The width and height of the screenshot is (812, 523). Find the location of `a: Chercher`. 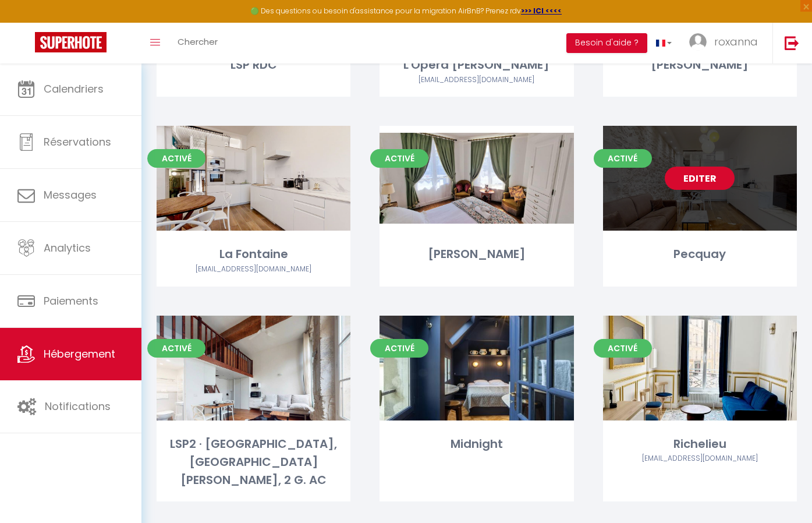

a: Chercher is located at coordinates (197, 43).